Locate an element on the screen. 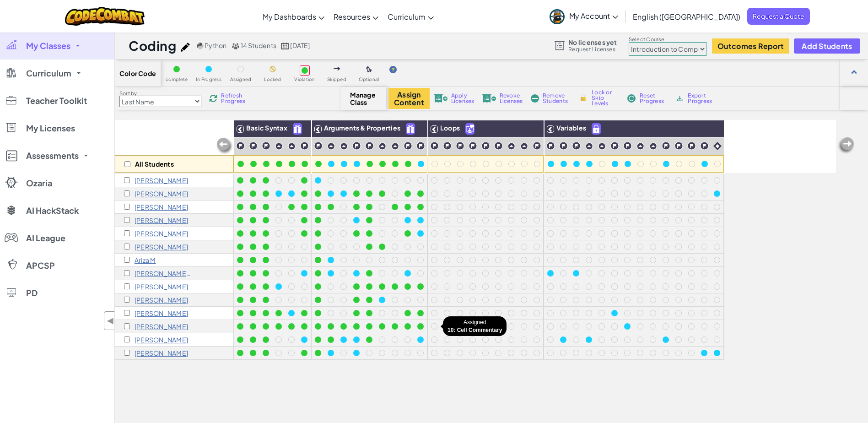  span: My Classes is located at coordinates (48, 46).